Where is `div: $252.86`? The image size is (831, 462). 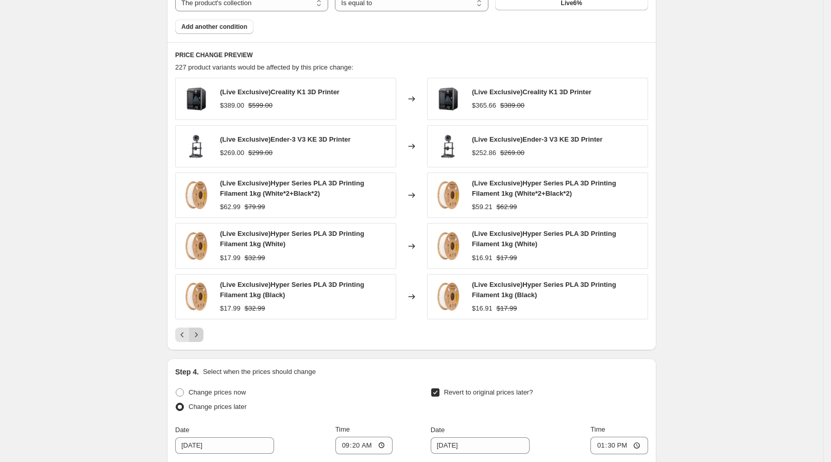 div: $252.86 is located at coordinates (484, 153).